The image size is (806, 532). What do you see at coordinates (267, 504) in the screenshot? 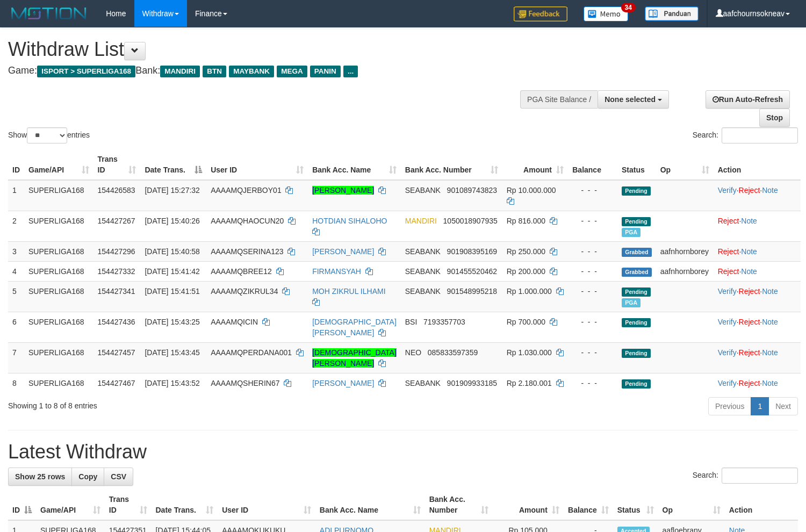
I see `th: User ID: activate to sort column ascending` at bounding box center [267, 504].